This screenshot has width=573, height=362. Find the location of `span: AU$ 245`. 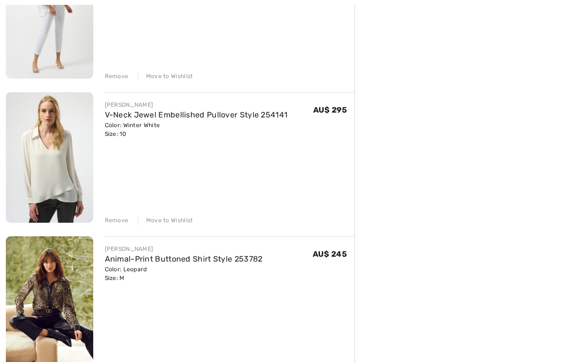

span: AU$ 245 is located at coordinates (330, 254).